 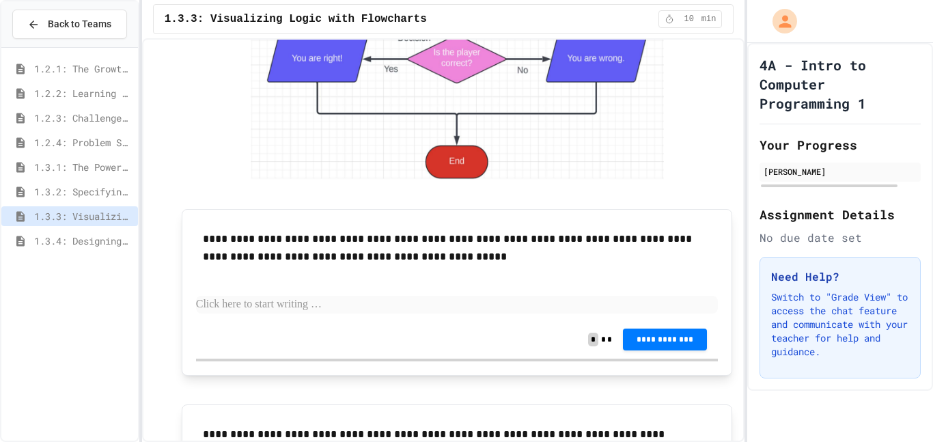 What do you see at coordinates (83, 240) in the screenshot?
I see `span: 1.3.4: Designing Flowcharts` at bounding box center [83, 240].